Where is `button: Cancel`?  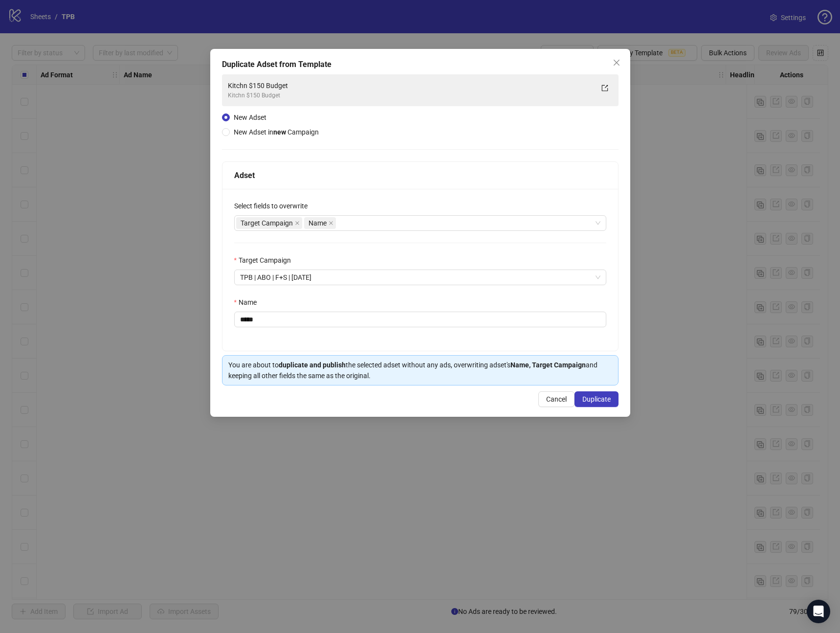
button: Cancel is located at coordinates (556, 399).